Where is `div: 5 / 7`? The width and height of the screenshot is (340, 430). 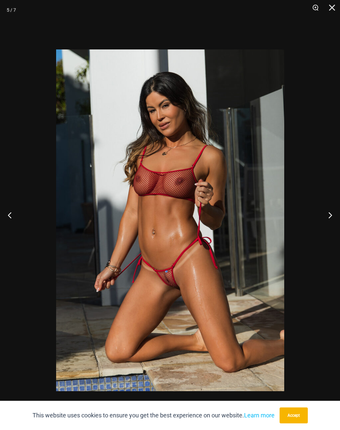 div: 5 / 7 is located at coordinates (11, 10).